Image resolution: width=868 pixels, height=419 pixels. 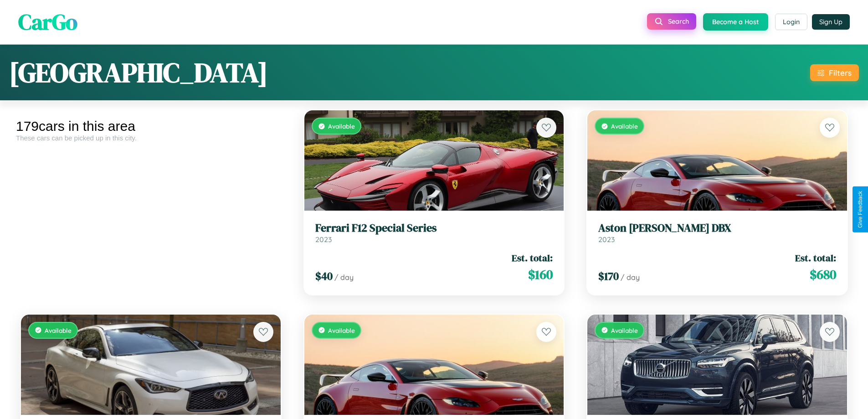 What do you see at coordinates (835, 73) in the screenshot?
I see `button: Filters` at bounding box center [835, 73].